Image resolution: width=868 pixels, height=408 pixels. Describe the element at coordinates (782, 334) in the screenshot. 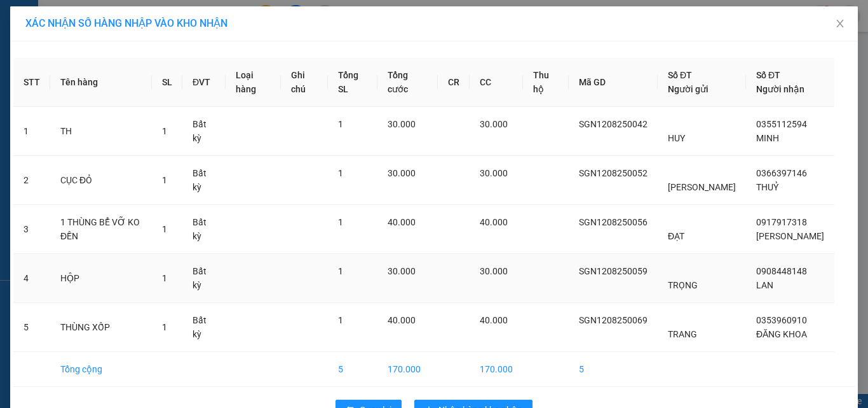

I see `span: ĐĂNG KHOA` at that location.